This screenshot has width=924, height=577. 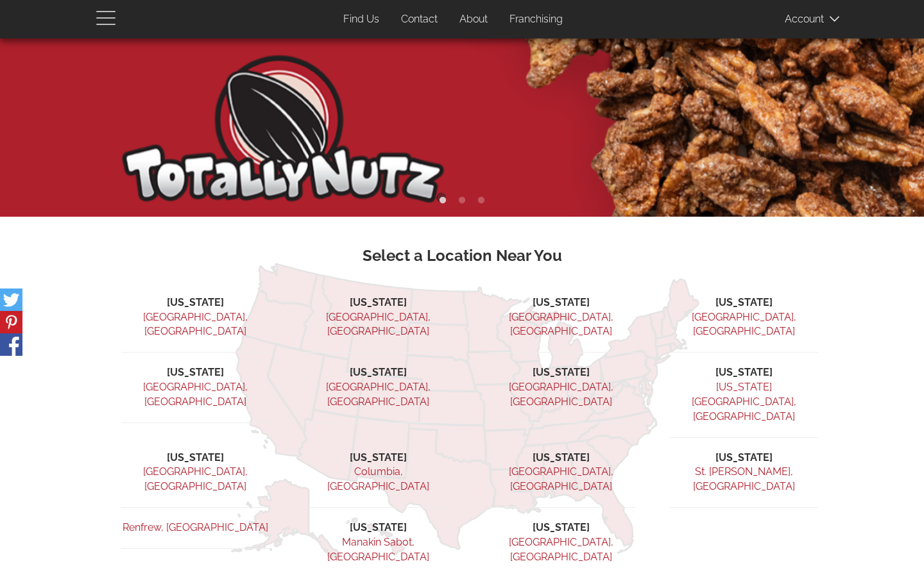 I want to click on a: Franchising, so click(x=536, y=19).